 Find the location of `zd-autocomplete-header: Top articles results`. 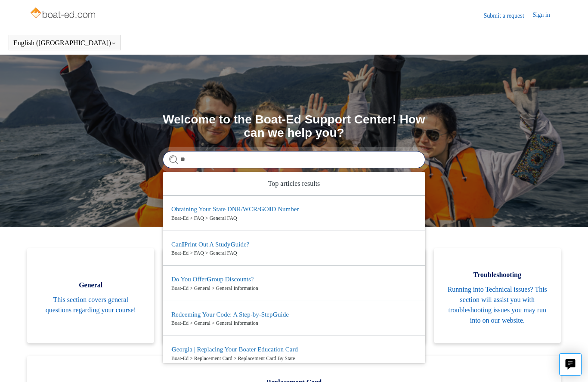

zd-autocomplete-header: Top articles results is located at coordinates (294, 184).